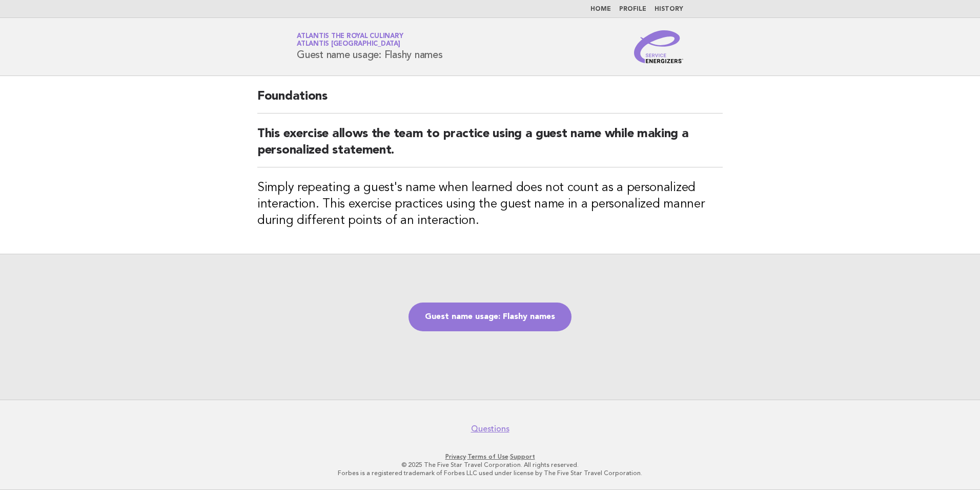 The width and height of the screenshot is (980, 490). What do you see at coordinates (370, 46) in the screenshot?
I see `h1: Guest name usage: Flashy names` at bounding box center [370, 46].